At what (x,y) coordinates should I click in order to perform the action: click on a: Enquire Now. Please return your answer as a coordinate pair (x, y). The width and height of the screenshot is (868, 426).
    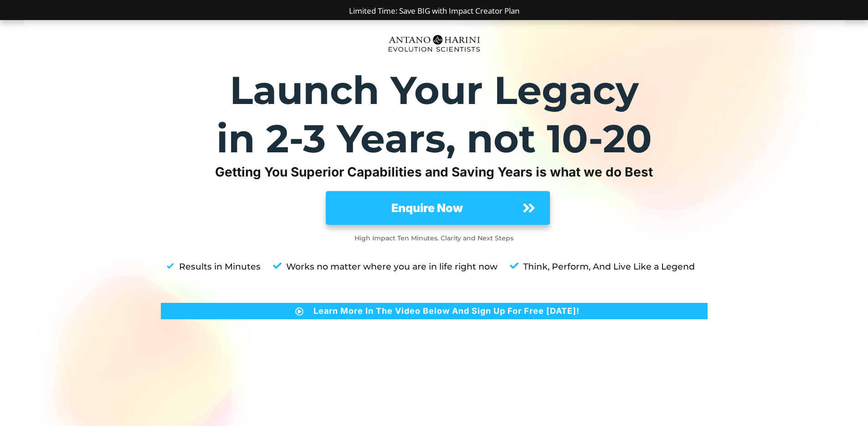
    Looking at the image, I should click on (438, 208).